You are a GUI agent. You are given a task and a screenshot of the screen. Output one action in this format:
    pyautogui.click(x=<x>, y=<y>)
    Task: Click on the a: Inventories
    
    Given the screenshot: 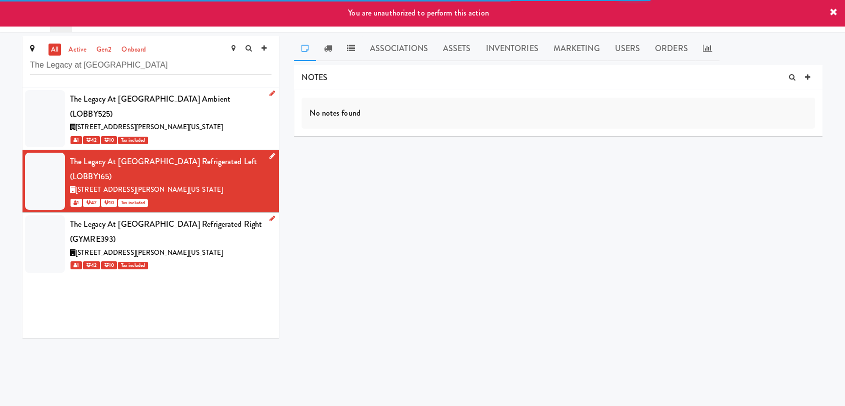 What is the action you would take?
    pyautogui.click(x=512, y=49)
    